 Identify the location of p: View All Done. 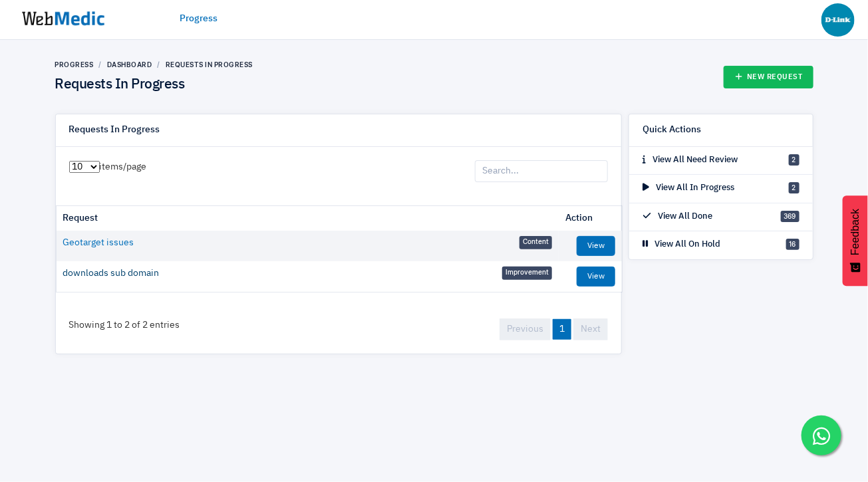
(677, 216).